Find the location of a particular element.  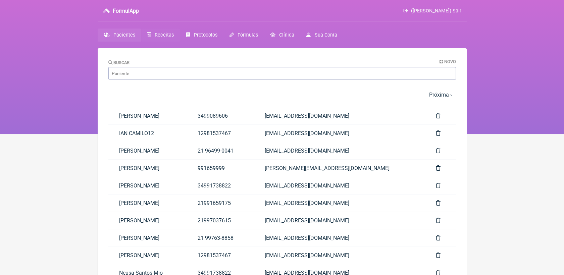

span: Clínica is located at coordinates (286, 35).